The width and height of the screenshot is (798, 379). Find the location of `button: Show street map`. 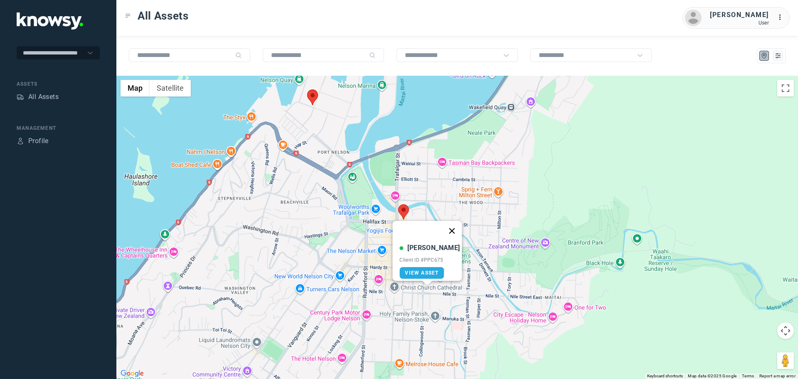

button: Show street map is located at coordinates (135, 88).